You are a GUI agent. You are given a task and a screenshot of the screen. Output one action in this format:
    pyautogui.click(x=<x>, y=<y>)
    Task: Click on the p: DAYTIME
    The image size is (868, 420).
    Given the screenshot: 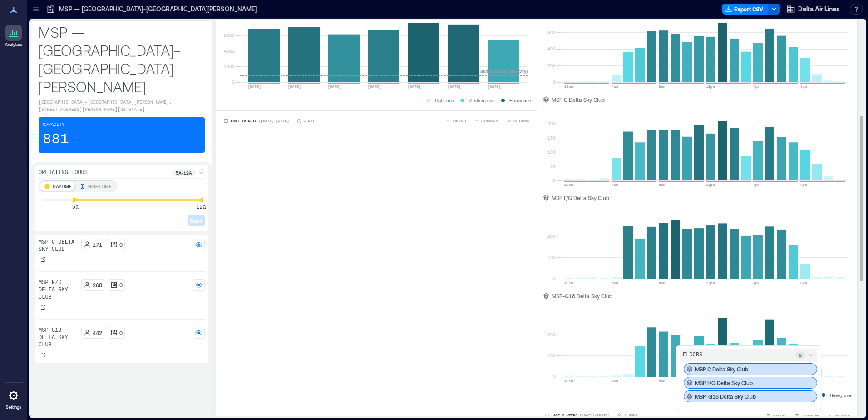 What is the action you would take?
    pyautogui.click(x=62, y=187)
    